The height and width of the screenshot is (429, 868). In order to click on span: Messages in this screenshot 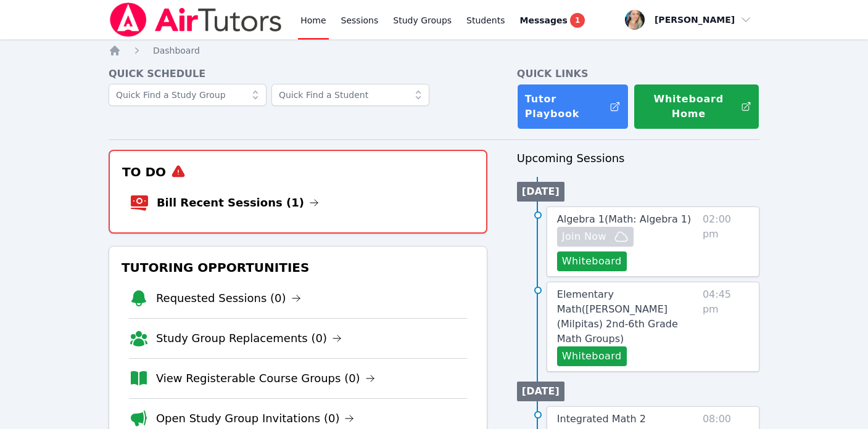, I will do `click(544, 21)`.